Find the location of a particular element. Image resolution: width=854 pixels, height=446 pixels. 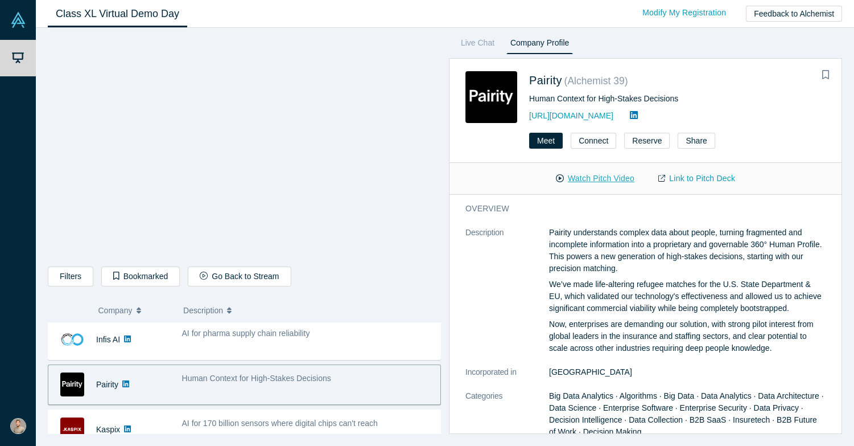

span: Description is located at coordinates (203, 310).